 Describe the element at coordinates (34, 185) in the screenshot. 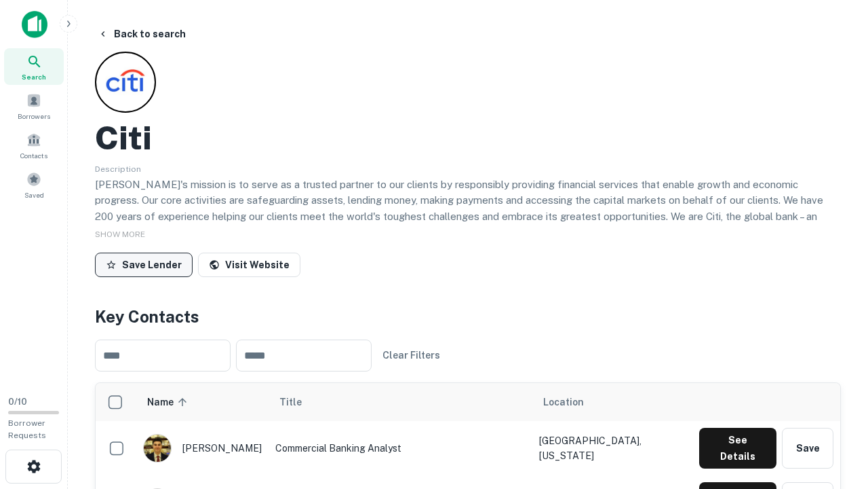

I see `div: Saved` at that location.